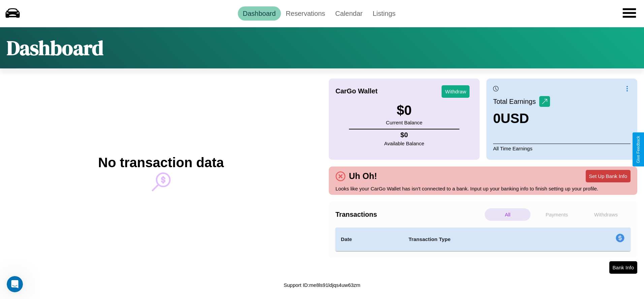  Describe the element at coordinates (369, 240) in the screenshot. I see `h4: Date` at that location.